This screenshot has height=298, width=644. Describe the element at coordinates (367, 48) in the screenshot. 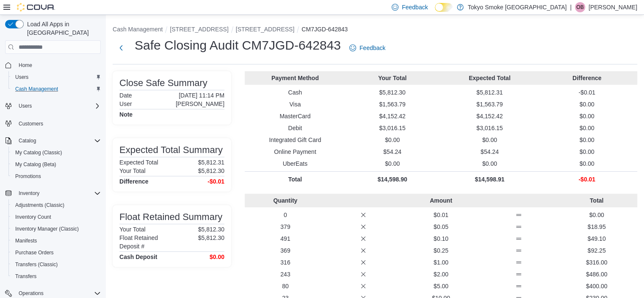

I see `a: Feedback` at that location.